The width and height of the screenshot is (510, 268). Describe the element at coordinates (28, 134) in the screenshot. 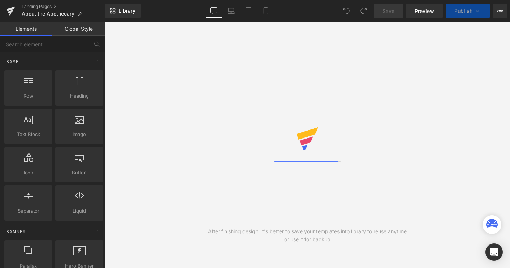

I see `span: Text Block` at that location.